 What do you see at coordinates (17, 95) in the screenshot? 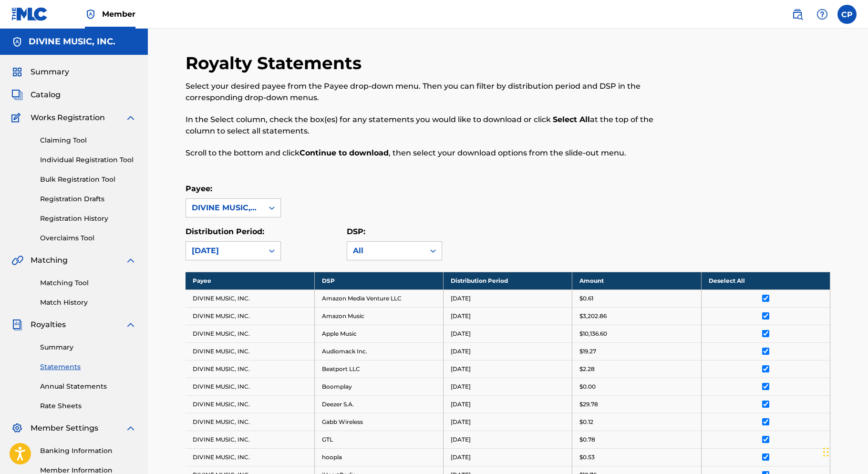
I see `img: Catalog` at bounding box center [17, 95].